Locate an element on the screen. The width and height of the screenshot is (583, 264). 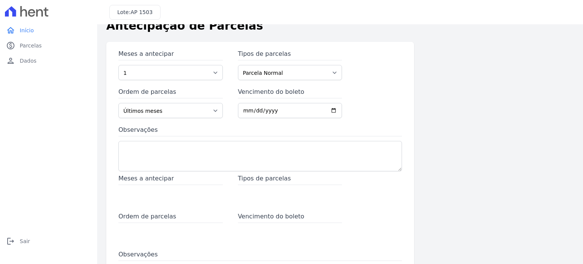
span: Início is located at coordinates (27, 30).